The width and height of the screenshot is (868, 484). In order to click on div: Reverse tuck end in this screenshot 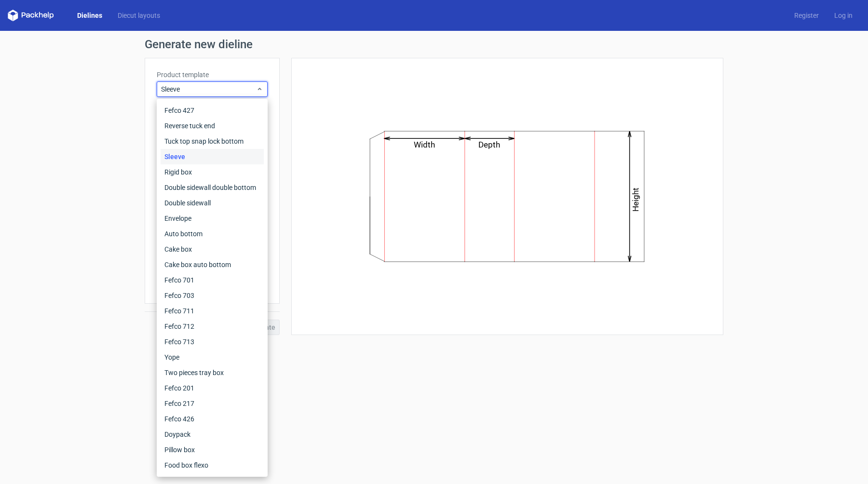, I will do `click(212, 126)`.